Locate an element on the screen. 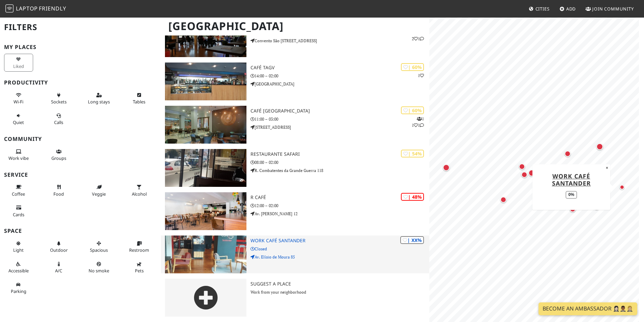 The height and width of the screenshot is (322, 644). h3: Café TAGV is located at coordinates (340, 68).